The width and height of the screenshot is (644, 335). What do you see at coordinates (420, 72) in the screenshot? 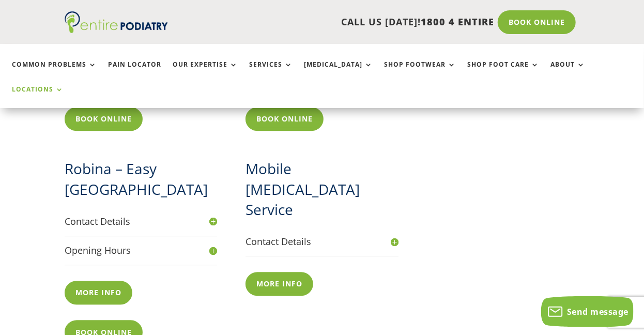
I see `a: Shop Footwear` at bounding box center [420, 72].